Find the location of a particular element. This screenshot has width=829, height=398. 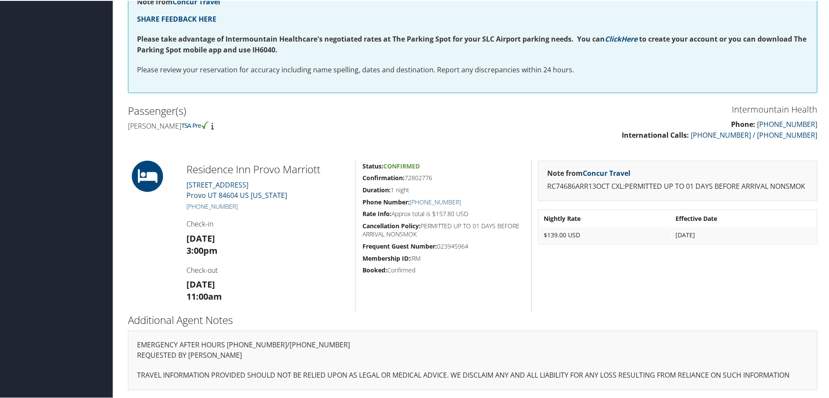

strong: International Calls: is located at coordinates (655, 134).